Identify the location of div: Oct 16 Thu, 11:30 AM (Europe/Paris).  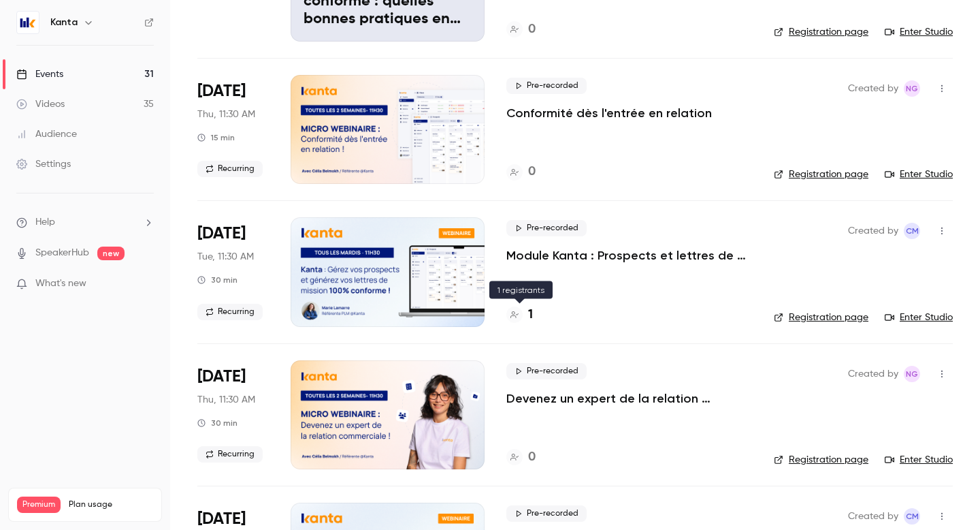
(233, 130).